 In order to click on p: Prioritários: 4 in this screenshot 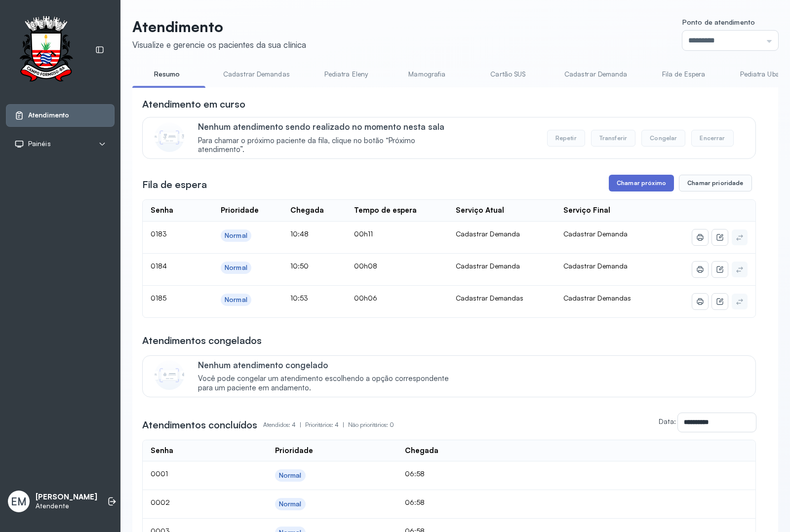, I will do `click(326, 425)`.